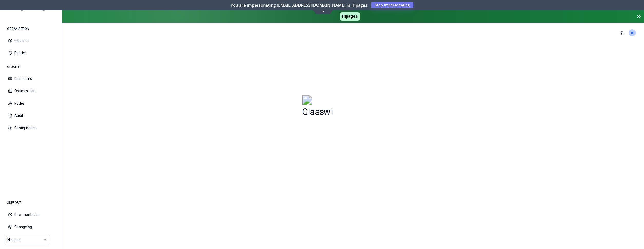 The image size is (644, 249). Describe the element at coordinates (31, 29) in the screenshot. I see `div: ORGANISATION` at that location.